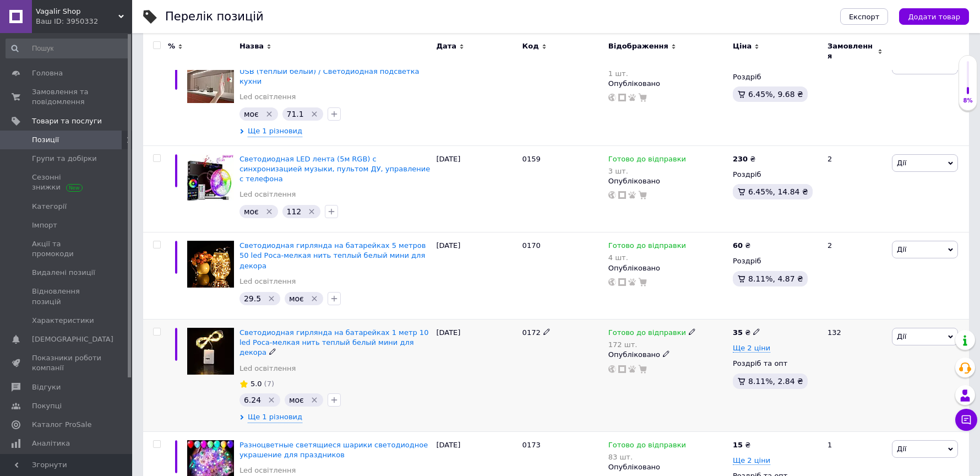 The image size is (980, 476). I want to click on b: 60, so click(738, 245).